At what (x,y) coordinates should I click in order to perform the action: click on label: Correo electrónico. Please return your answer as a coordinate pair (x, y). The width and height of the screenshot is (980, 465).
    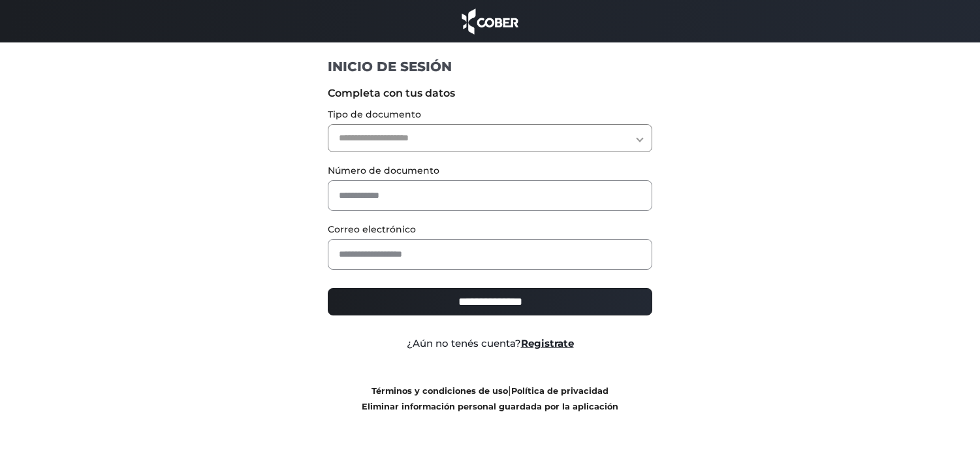
    Looking at the image, I should click on (490, 229).